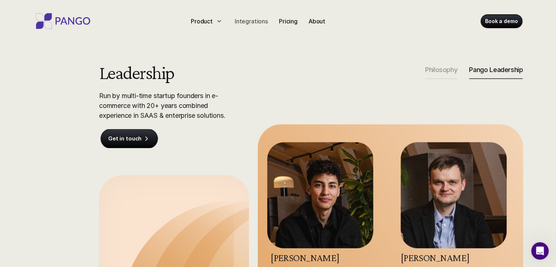 The image size is (556, 267). Describe the element at coordinates (125, 139) in the screenshot. I see `p: Get in touch` at that location.